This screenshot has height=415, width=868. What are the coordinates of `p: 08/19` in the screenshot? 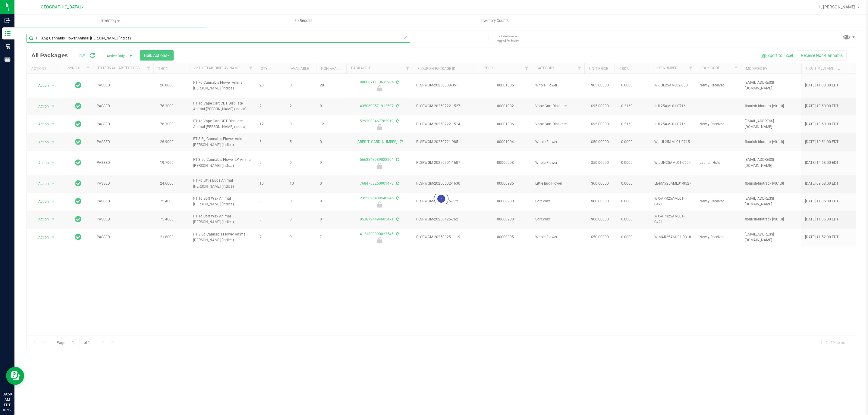 It's located at (8, 410).